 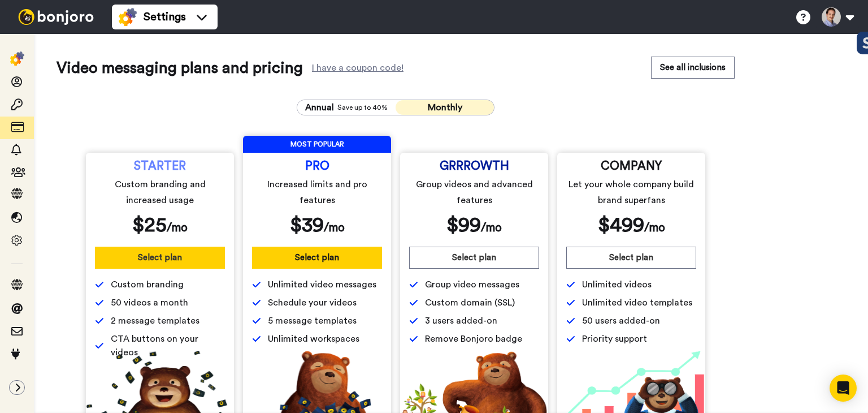 I want to click on span: Annual, so click(x=320, y=107).